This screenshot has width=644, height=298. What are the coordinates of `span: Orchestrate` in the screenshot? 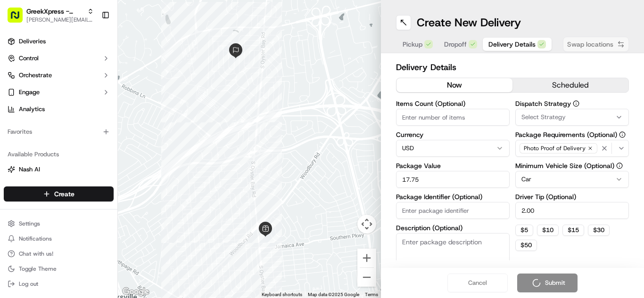 It's located at (35, 75).